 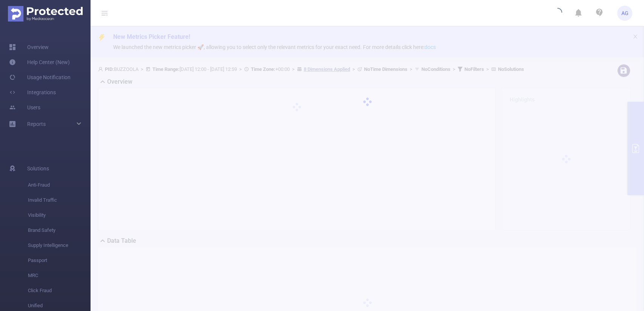 I want to click on span: Passport, so click(x=59, y=261).